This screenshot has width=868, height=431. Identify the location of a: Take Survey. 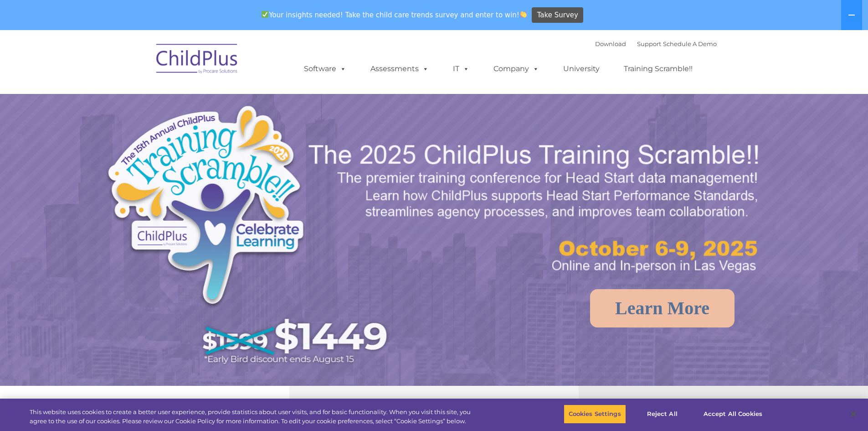
(557, 15).